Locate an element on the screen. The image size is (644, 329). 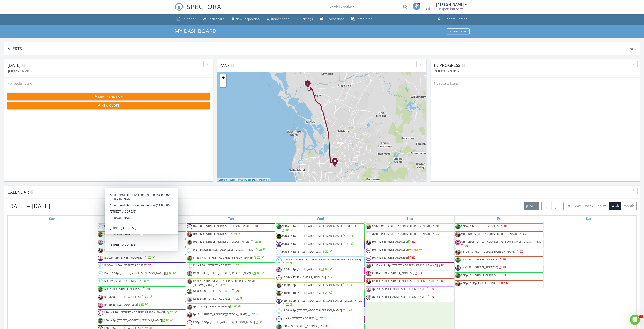
img: ken_dyer150_x_150_3.jpg is located at coordinates (100, 289).